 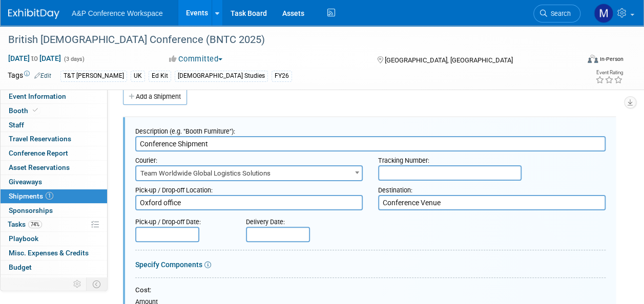 What do you see at coordinates (54, 224) in the screenshot?
I see `a: Tasks74%` at bounding box center [54, 224].